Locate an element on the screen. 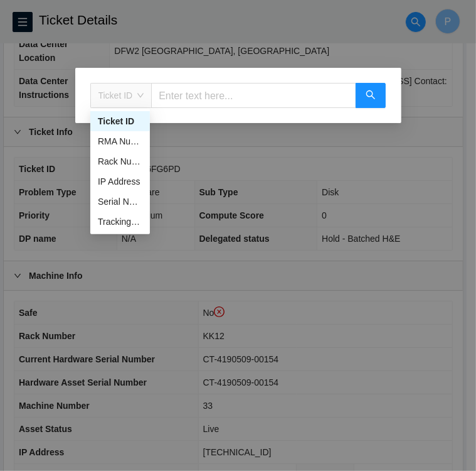 This screenshot has width=476, height=471. div: Tracking Number is located at coordinates (120, 222).